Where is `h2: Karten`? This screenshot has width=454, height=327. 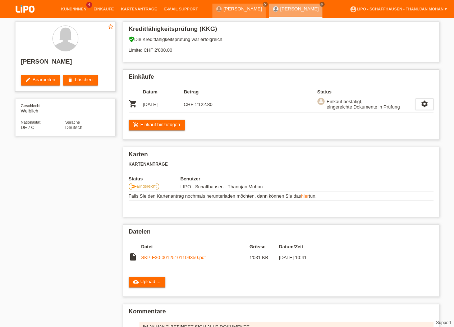
h2: Karten is located at coordinates (281, 156).